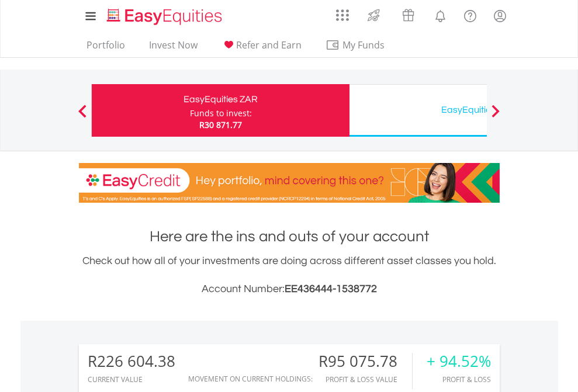  What do you see at coordinates (250, 378) in the screenshot?
I see `div: Movement on Current Holdings:` at bounding box center [250, 378].